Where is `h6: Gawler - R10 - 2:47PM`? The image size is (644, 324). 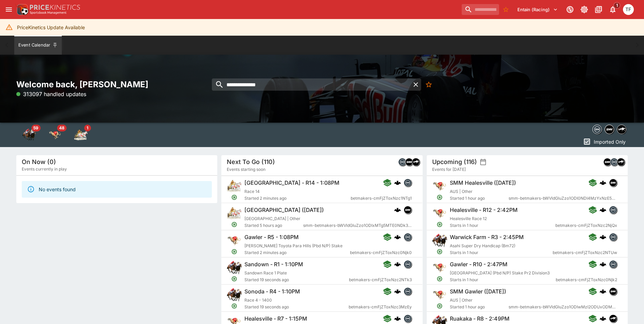 h6: Gawler - R10 - 2:47PM is located at coordinates (478, 264).